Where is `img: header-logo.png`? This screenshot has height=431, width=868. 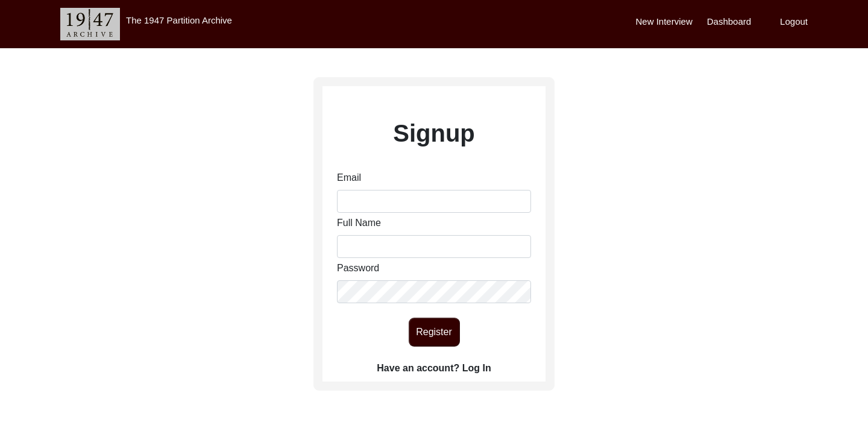 img: header-logo.png is located at coordinates (90, 24).